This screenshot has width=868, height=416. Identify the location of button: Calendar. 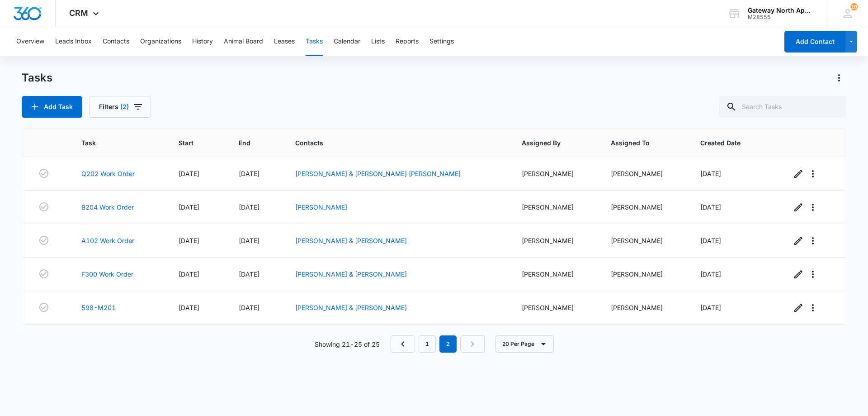
(347, 42).